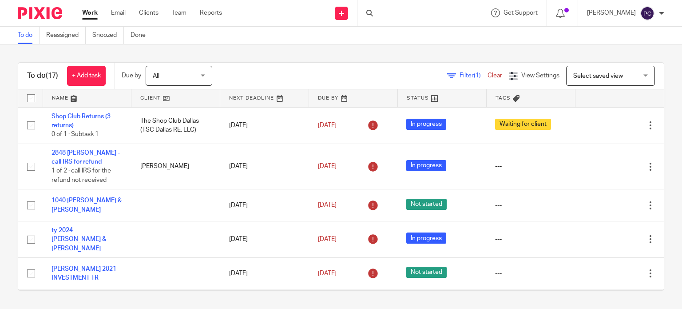  Describe the element at coordinates (474, 76) in the screenshot. I see `span: Filter` at that location.